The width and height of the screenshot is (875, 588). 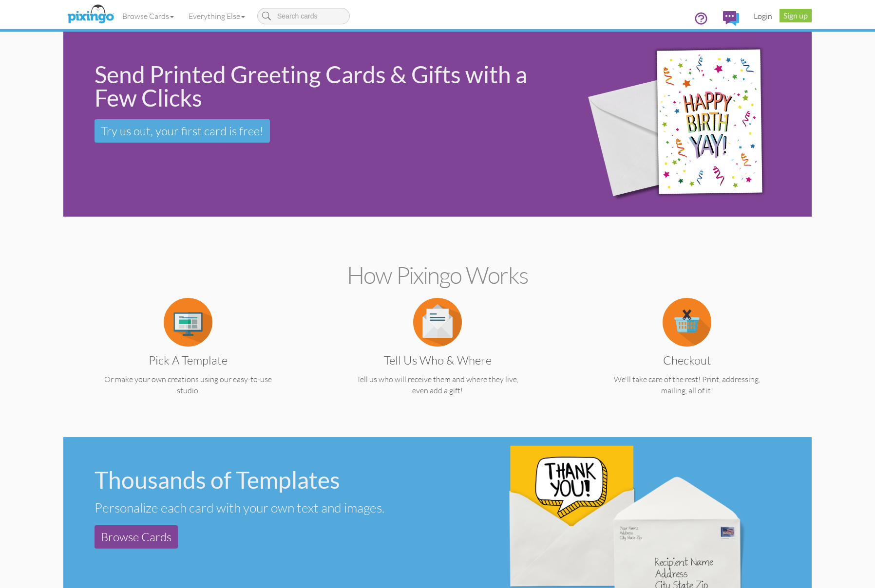 What do you see at coordinates (688, 125) in the screenshot?
I see `img: 942c5090-71ba-4bfc-9a92-ca782dcda692.png` at bounding box center [688, 125].